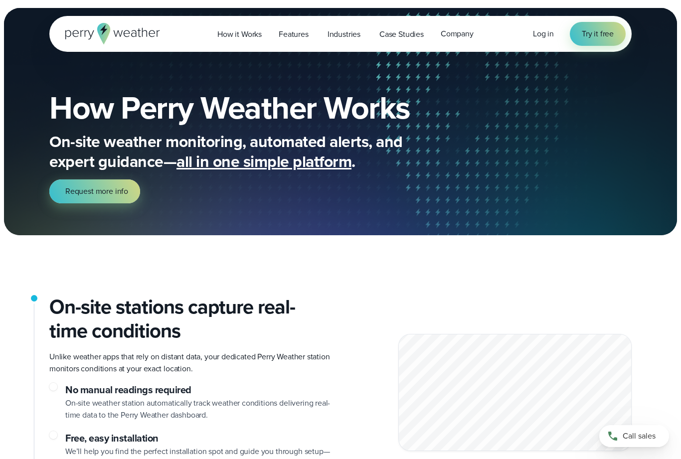  I want to click on span: Case Studies, so click(401, 34).